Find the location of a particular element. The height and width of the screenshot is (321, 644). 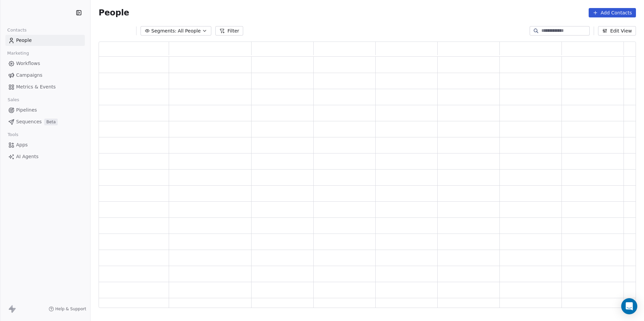

span: Segments: is located at coordinates (164, 31).